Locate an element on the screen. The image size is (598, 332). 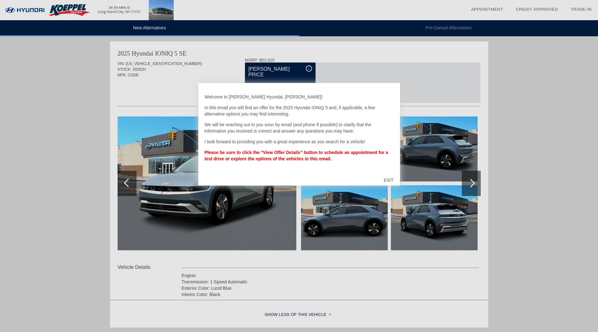
a: Trade-In is located at coordinates (581, 9).